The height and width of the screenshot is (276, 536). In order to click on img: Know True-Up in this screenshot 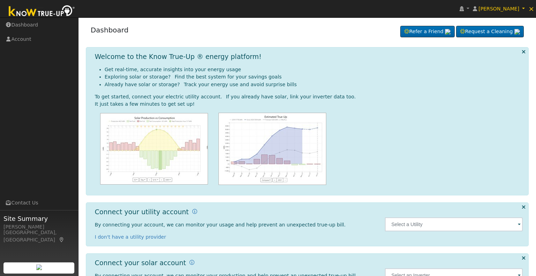, I will do `click(42, 12)`.